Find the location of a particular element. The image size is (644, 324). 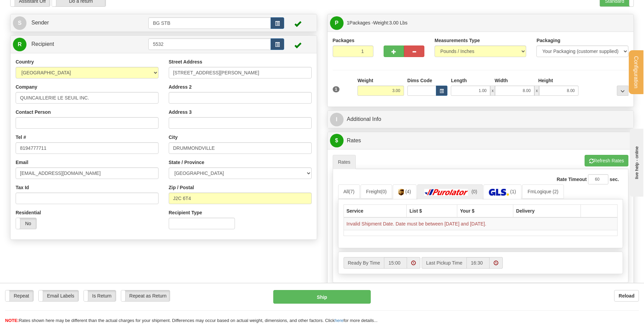

label: Tax Id is located at coordinates (22, 188).